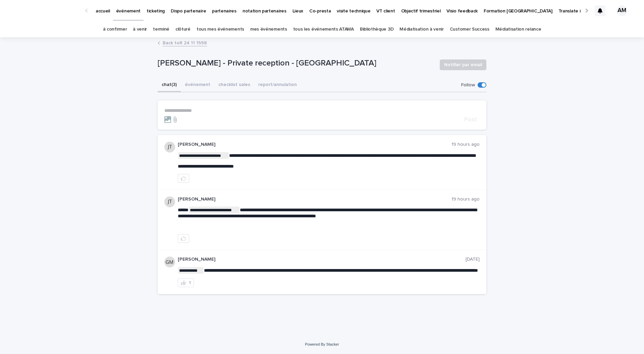 The height and width of the screenshot is (354, 644). I want to click on a: Powered By Stacker, so click(322, 344).